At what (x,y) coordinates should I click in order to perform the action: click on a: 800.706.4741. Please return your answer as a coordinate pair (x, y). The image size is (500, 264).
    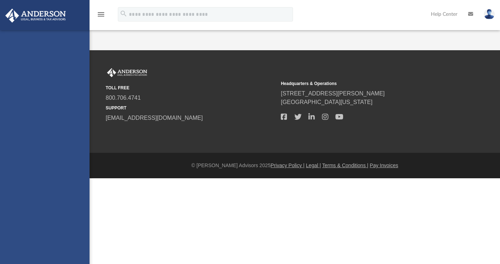
    Looking at the image, I should click on (123, 97).